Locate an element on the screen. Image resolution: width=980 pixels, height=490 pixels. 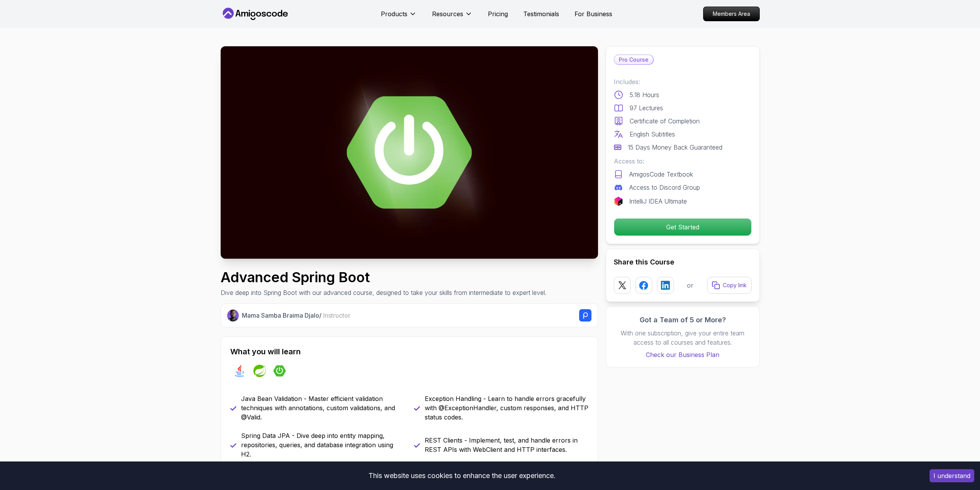
p: Resources is located at coordinates (447, 14).